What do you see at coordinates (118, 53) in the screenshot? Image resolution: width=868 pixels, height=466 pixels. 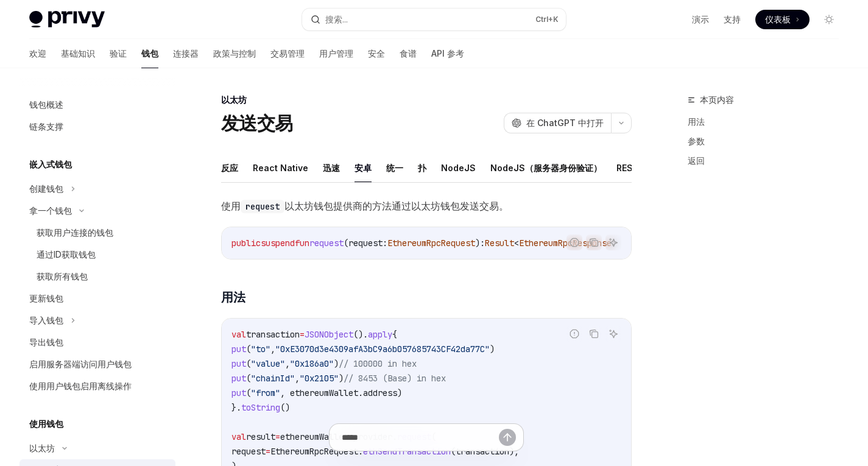 I see `font: 验证` at bounding box center [118, 53].